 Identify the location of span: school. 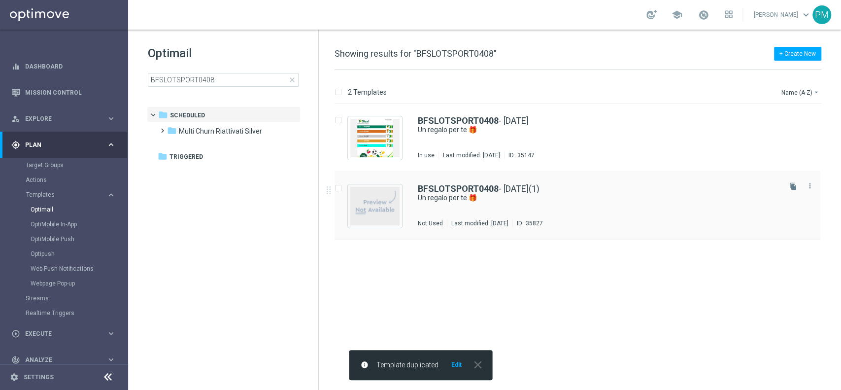
(677, 15).